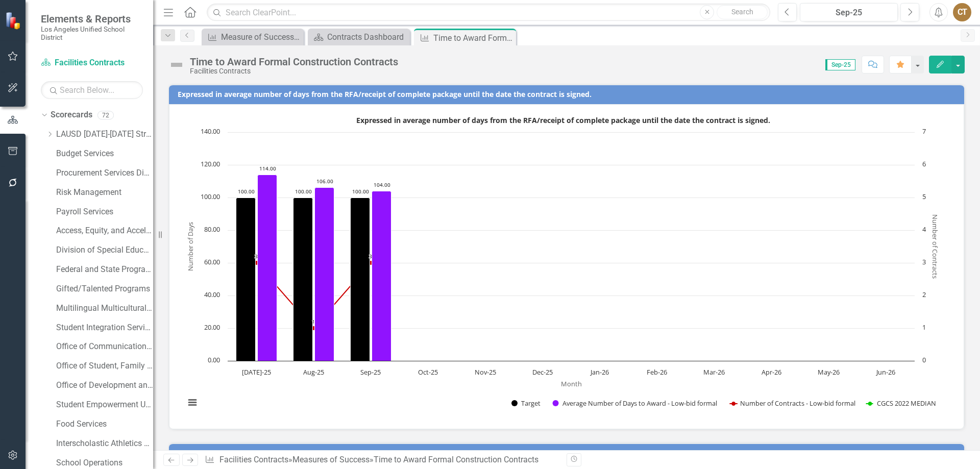 The height and width of the screenshot is (469, 980). Describe the element at coordinates (72, 115) in the screenshot. I see `a: Scorecards` at that location.